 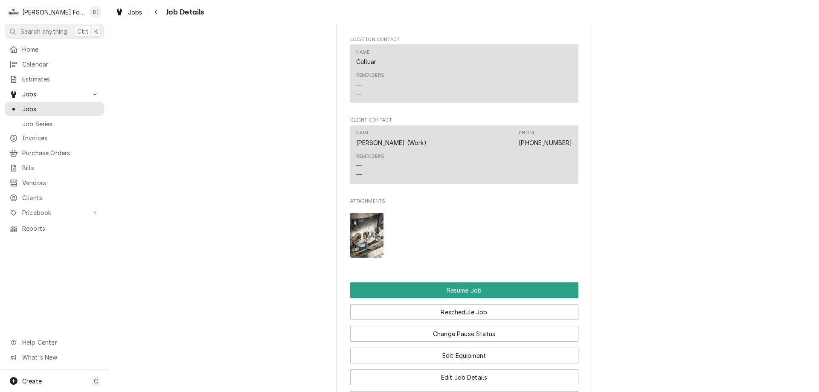 I want to click on span: Home, so click(x=61, y=49).